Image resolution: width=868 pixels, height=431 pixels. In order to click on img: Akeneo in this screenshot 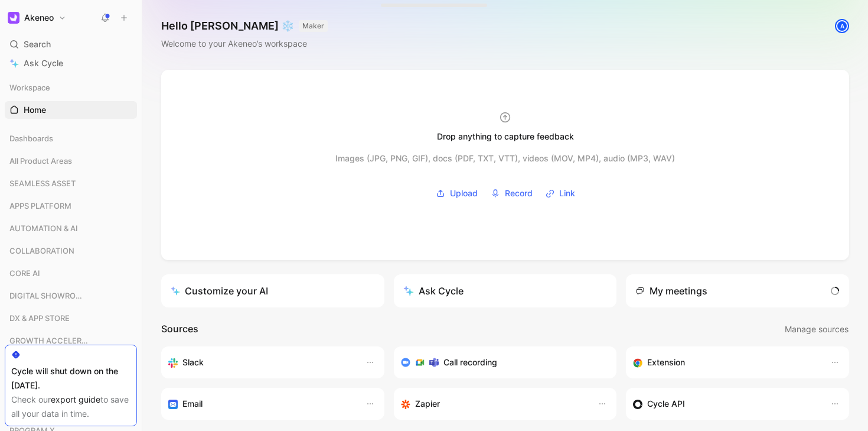, I will do `click(13, 18)`.